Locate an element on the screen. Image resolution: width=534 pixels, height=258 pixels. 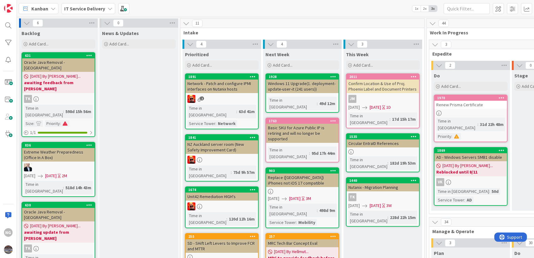
span: 0 is located at coordinates (118, 23).